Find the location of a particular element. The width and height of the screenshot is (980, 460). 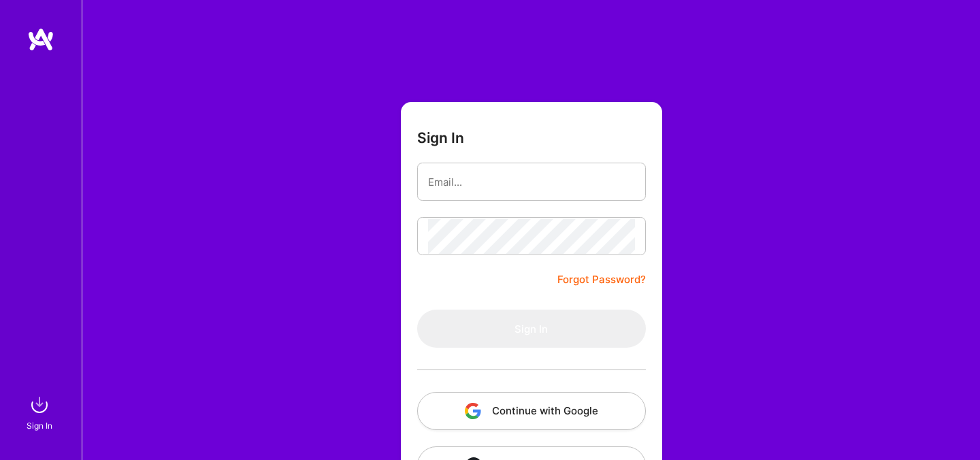

button: Continue with Google is located at coordinates (532, 411).